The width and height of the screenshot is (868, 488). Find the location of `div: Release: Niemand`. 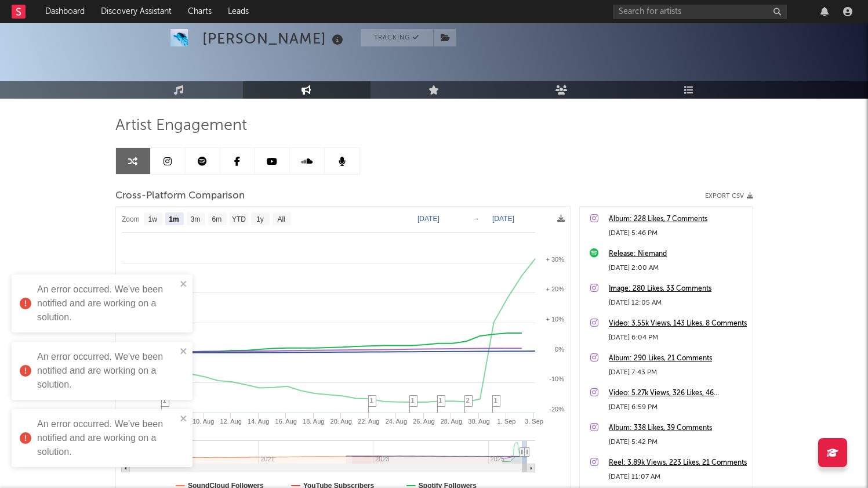

div: Release: Niemand is located at coordinates (678, 254).